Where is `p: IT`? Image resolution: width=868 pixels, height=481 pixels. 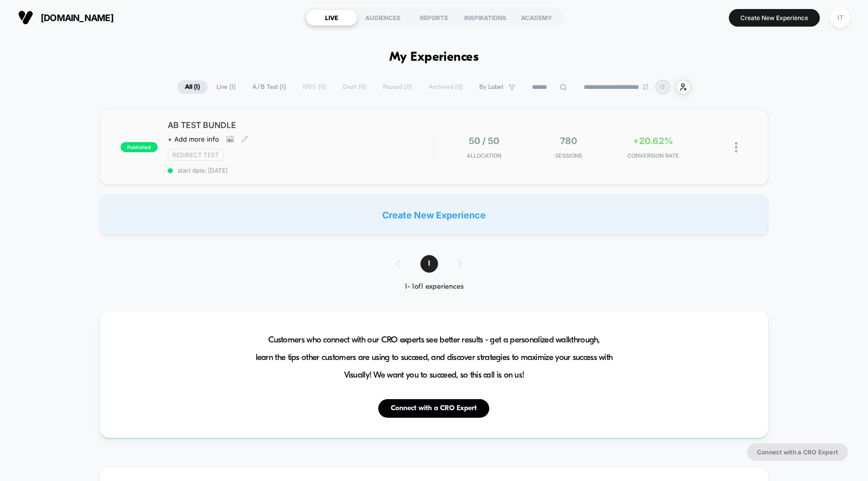
p: IT is located at coordinates (663, 87).